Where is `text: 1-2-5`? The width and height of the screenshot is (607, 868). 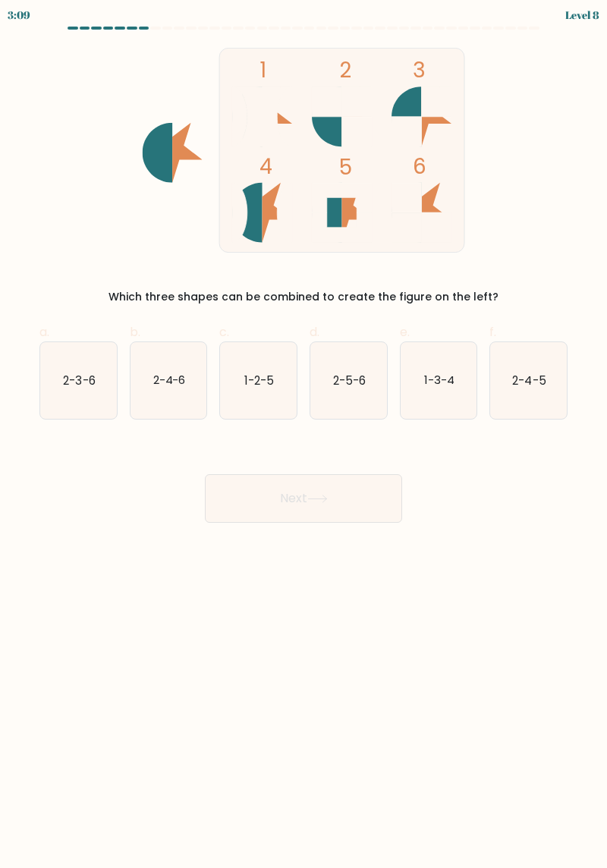
text: 1-2-5 is located at coordinates (259, 380).